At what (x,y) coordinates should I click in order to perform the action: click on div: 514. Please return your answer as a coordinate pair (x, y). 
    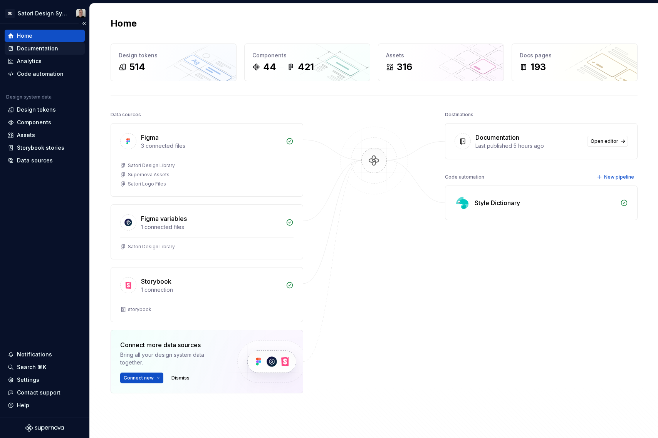
    Looking at the image, I should click on (137, 67).